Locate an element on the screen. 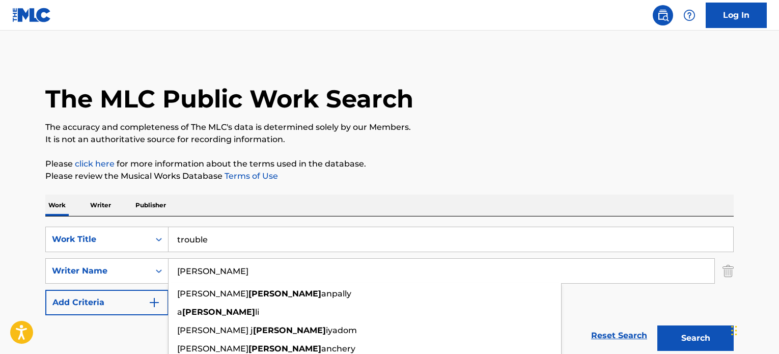 The width and height of the screenshot is (779, 354). span: anpally is located at coordinates (336, 293).